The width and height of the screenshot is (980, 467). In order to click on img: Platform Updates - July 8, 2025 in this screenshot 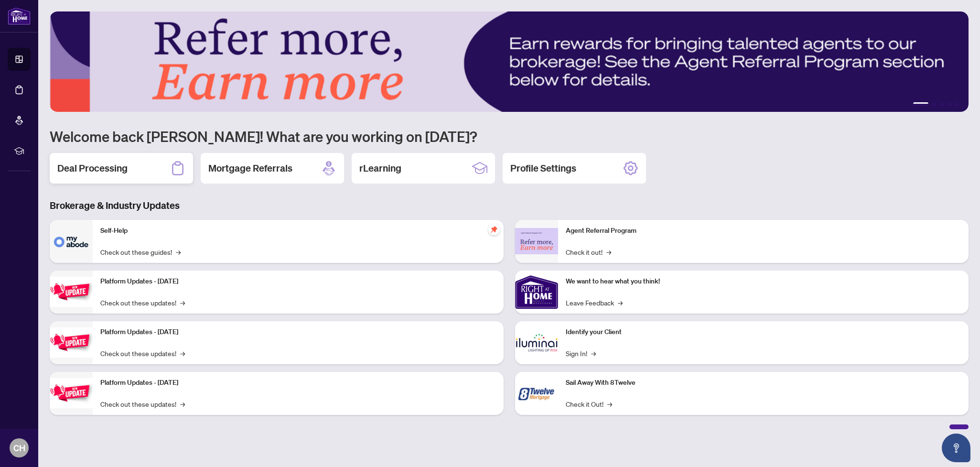, I will do `click(71, 342)`.